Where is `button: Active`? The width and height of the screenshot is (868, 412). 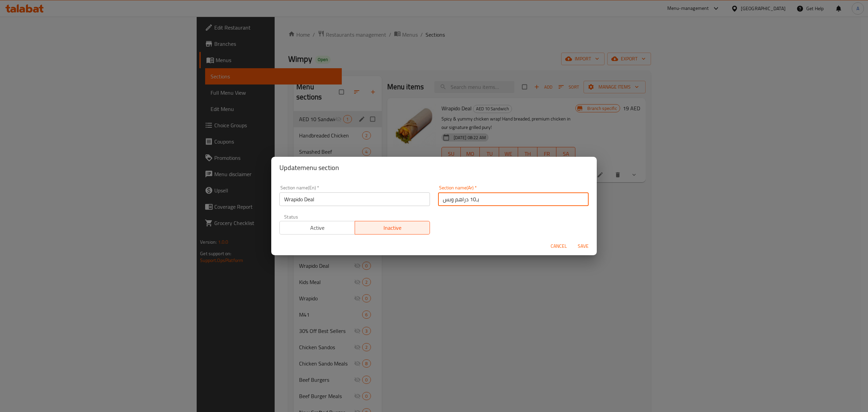
button: Active is located at coordinates (317, 227).